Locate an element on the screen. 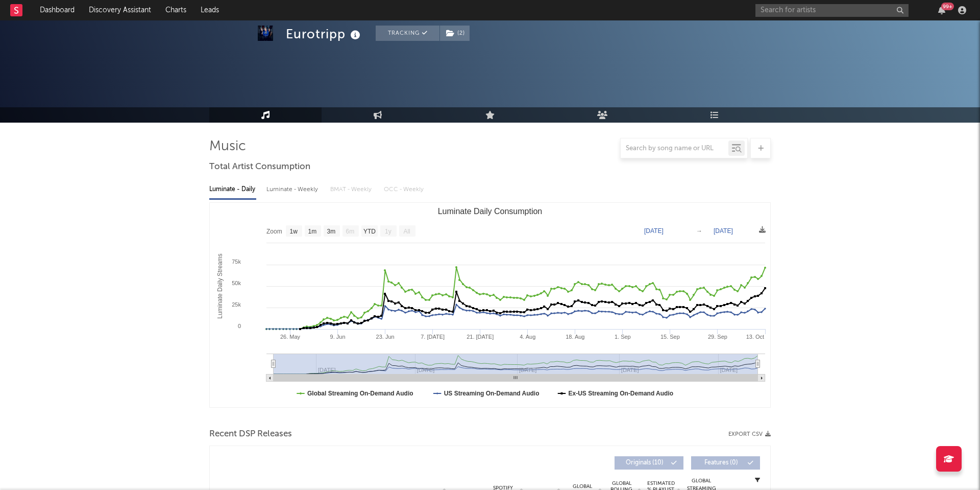  button: Tracking is located at coordinates (407, 33).